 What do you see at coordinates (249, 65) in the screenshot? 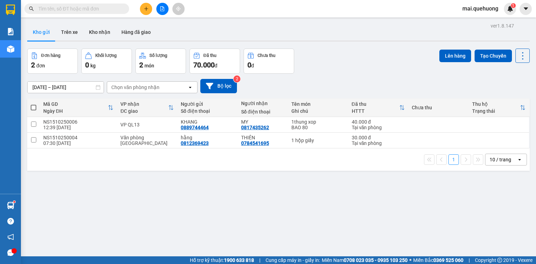
I see `span: 0` at bounding box center [249, 65].